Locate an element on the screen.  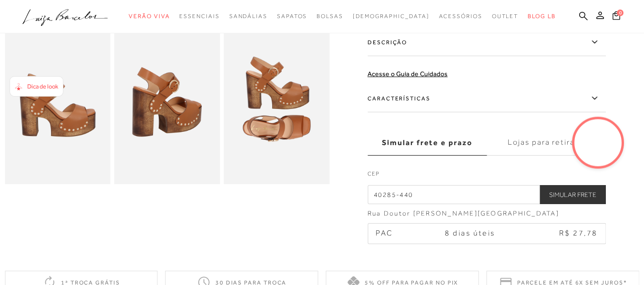
span: 0 is located at coordinates (620, 13).